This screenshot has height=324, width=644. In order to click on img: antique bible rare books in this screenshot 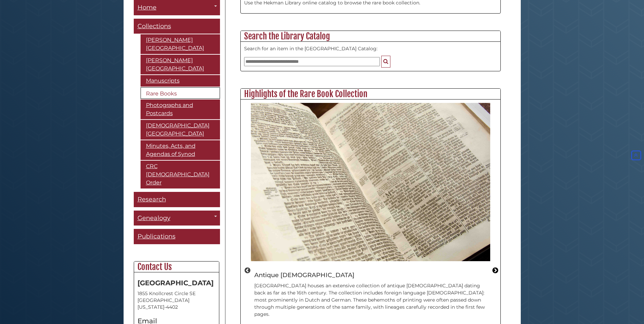, I will do `click(370, 182)`.